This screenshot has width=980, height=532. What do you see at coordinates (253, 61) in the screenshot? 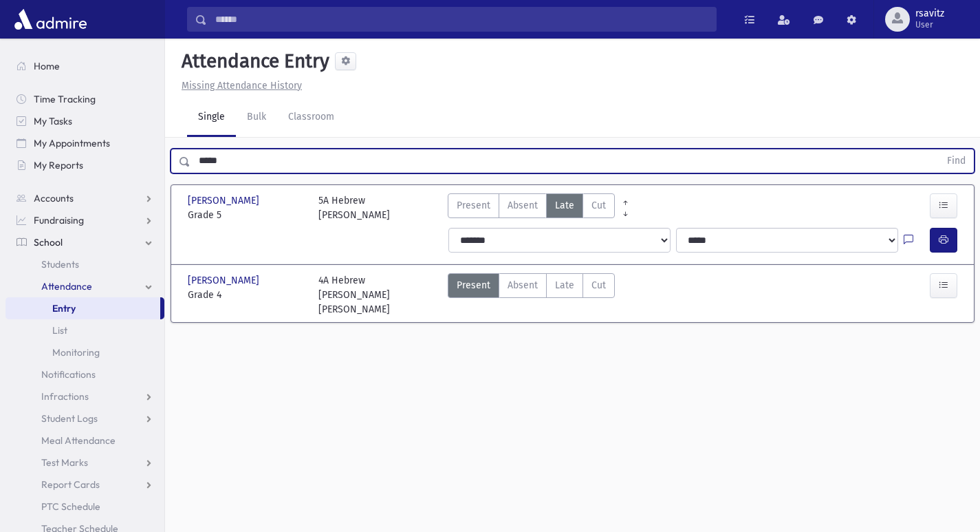
I see `h5: Attendance Entry` at bounding box center [253, 61].